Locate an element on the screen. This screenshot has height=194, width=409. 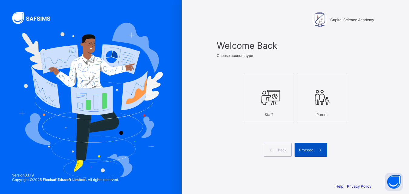
span: Back is located at coordinates (282, 150).